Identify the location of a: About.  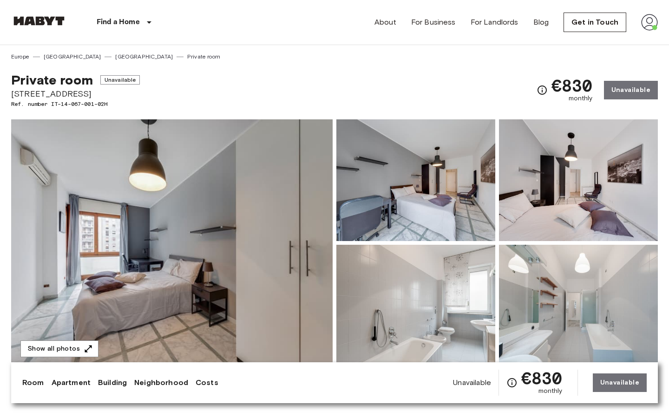
(385, 22).